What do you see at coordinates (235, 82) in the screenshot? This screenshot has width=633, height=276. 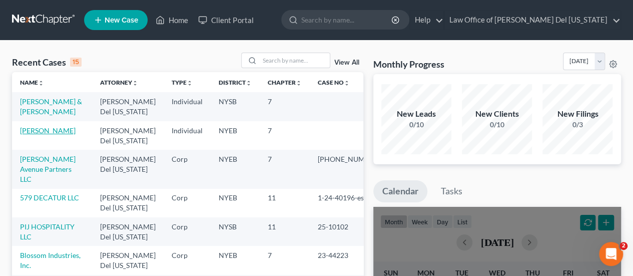 I see `a: Districtunfold_more` at bounding box center [235, 82].